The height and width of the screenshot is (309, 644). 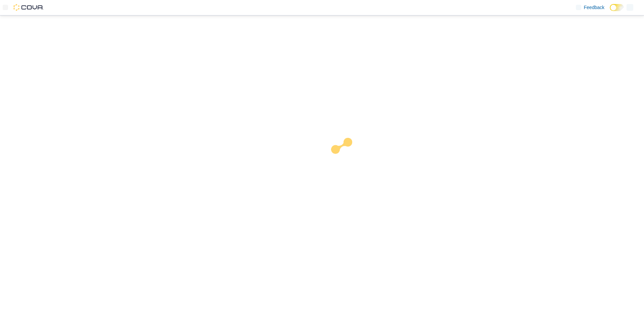 What do you see at coordinates (347, 158) in the screenshot?
I see `img: cova-loader` at bounding box center [347, 158].